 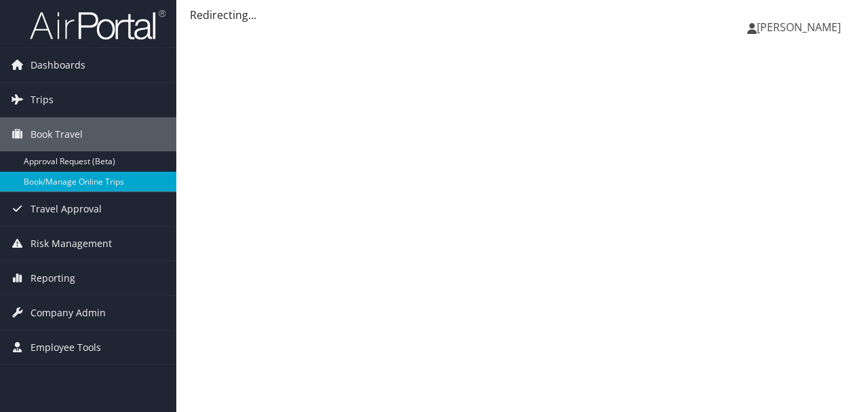 I want to click on span: Trips, so click(x=42, y=100).